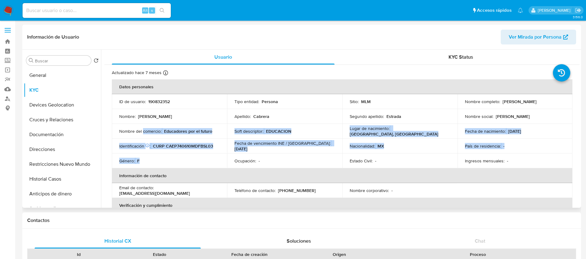 The height and width of the screenshot is (259, 586). I want to click on p: Ingresos mensuales :, so click(485, 161).